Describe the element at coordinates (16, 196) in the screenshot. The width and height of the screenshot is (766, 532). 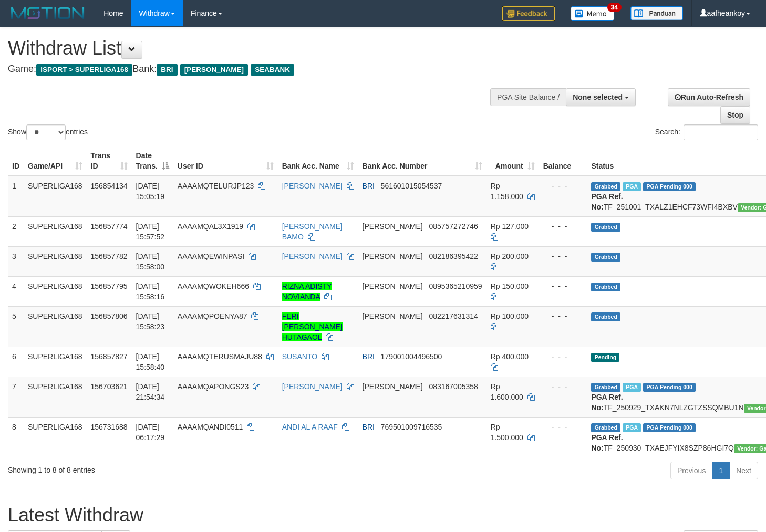
I see `td: 1` at that location.